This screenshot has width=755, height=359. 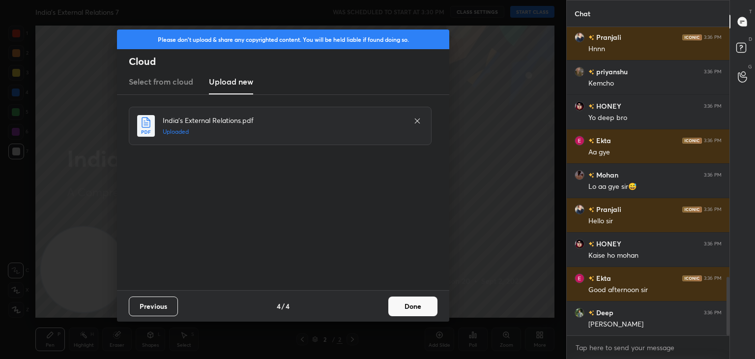 What do you see at coordinates (655, 152) in the screenshot?
I see `div: Aa gye` at bounding box center [655, 152].